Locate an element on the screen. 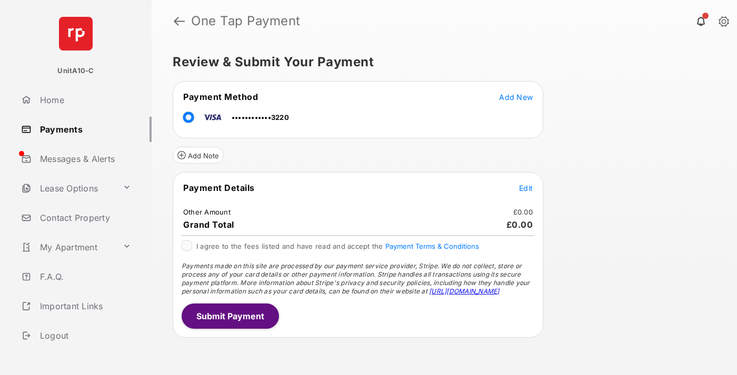 This screenshot has width=737, height=375. span: Add New is located at coordinates (516, 97).